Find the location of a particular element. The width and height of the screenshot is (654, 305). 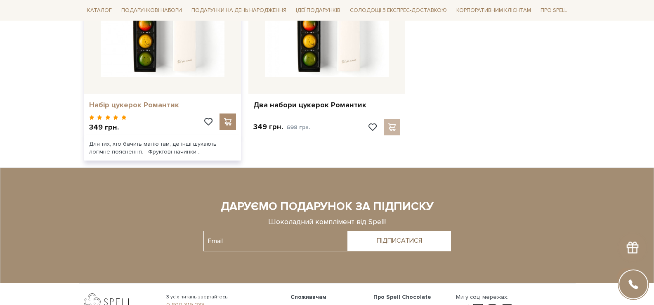

a: Два набори цукерок Романтик is located at coordinates (327, 105).